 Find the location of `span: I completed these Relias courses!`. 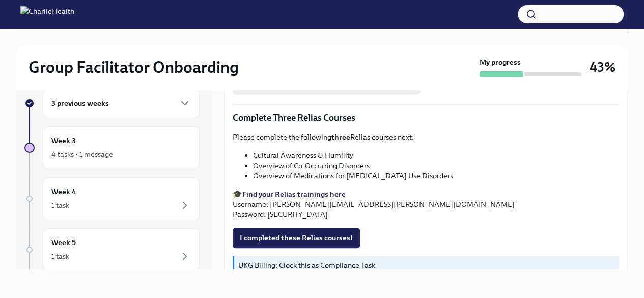

span: I completed these Relias courses! is located at coordinates (296, 238).